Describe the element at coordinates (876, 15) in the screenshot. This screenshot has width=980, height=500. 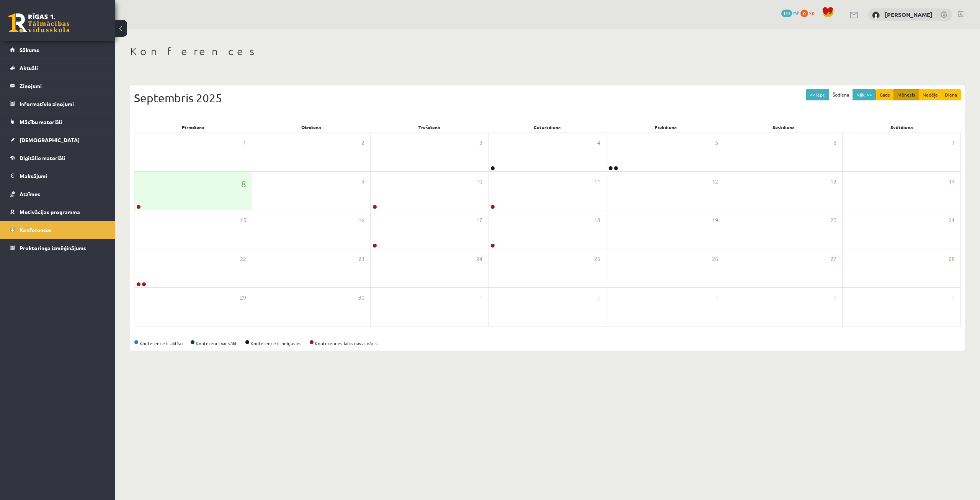
I see `img: Alekss Kozlovskis` at that location.